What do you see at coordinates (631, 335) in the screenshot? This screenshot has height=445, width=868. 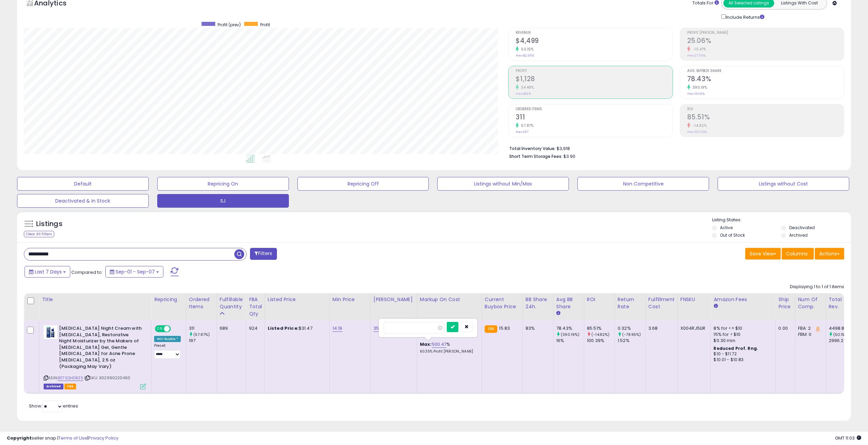 I see `small: (-78.95%)` at bounding box center [631, 335].